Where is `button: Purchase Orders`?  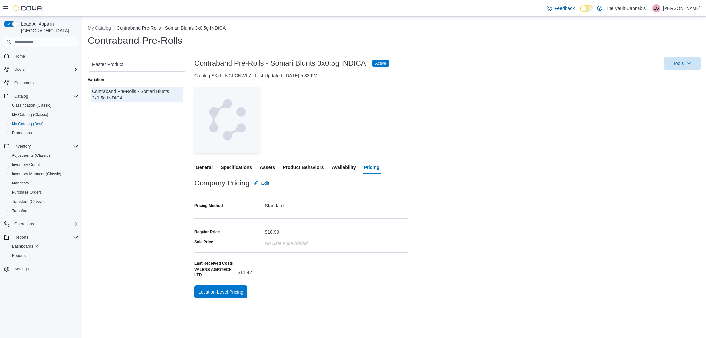 button: Purchase Orders is located at coordinates (44, 192).